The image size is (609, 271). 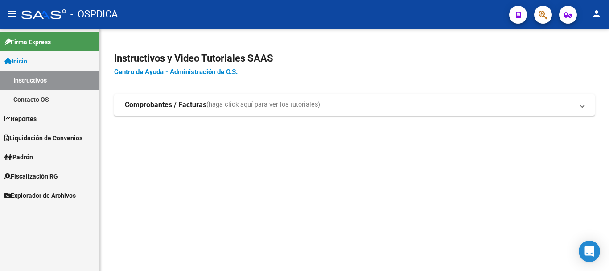 What do you see at coordinates (31, 176) in the screenshot?
I see `span: Fiscalización RG` at bounding box center [31, 176].